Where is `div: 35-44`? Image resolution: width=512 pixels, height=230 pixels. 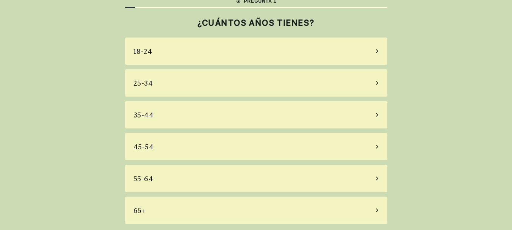 div: 35-44 is located at coordinates (144, 115).